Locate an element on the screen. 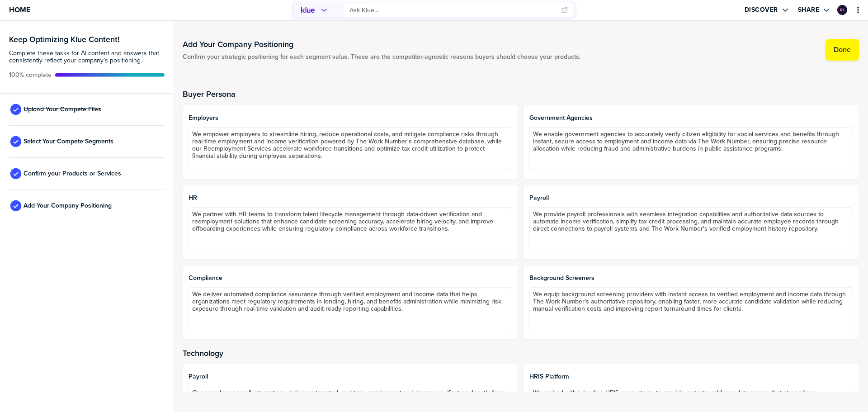 The height and width of the screenshot is (412, 868). textarea: We equip background screening providers with instant access to verified employment and income dat... is located at coordinates (691, 308).